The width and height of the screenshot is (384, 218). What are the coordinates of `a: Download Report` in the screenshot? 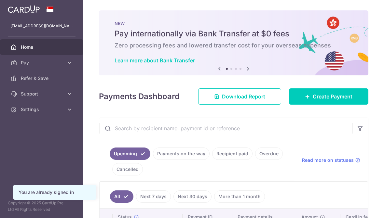 It's located at (239, 97).